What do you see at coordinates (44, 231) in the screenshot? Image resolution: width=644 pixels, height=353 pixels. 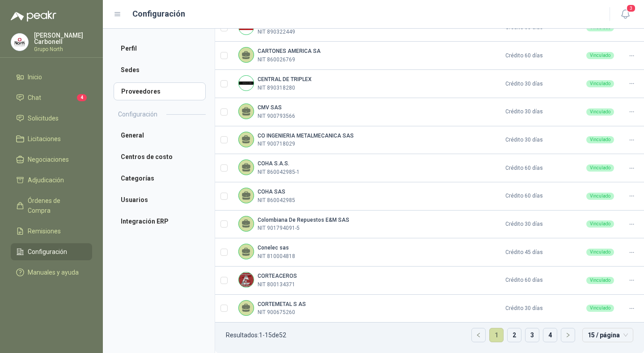 I see `span: Remisiones` at bounding box center [44, 231].